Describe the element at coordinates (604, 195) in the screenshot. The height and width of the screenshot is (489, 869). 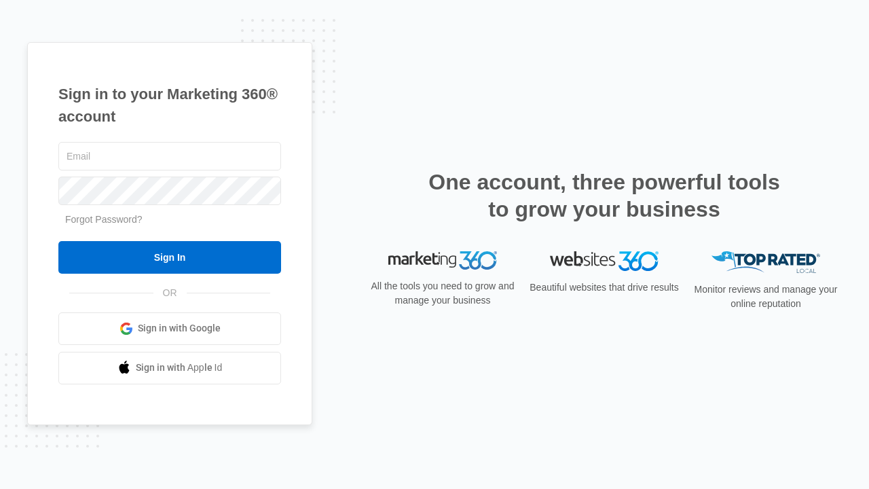
I see `h2: One account, three powerful tools to grow your business` at that location.